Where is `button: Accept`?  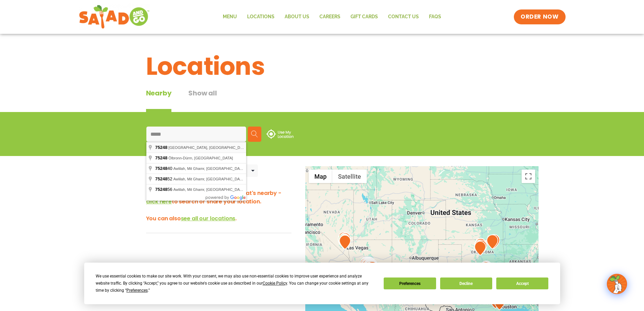 button: Accept is located at coordinates (523, 283).